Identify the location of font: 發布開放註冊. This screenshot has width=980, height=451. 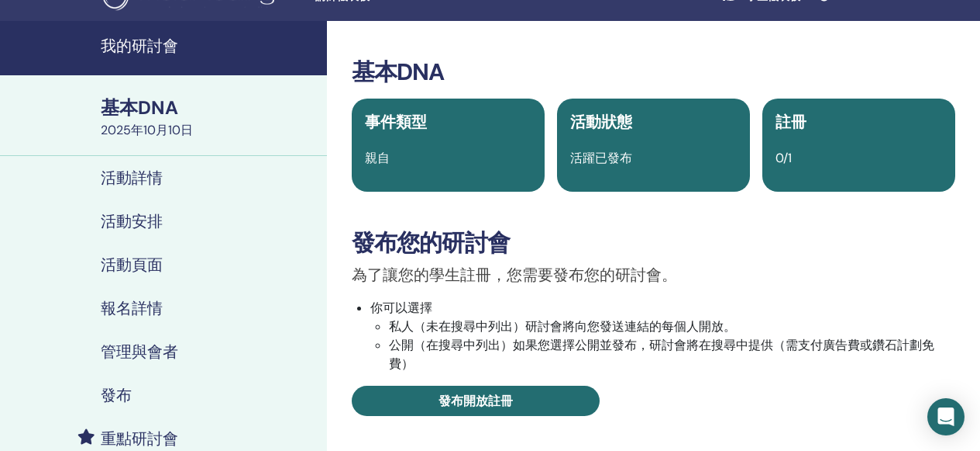
(476, 400).